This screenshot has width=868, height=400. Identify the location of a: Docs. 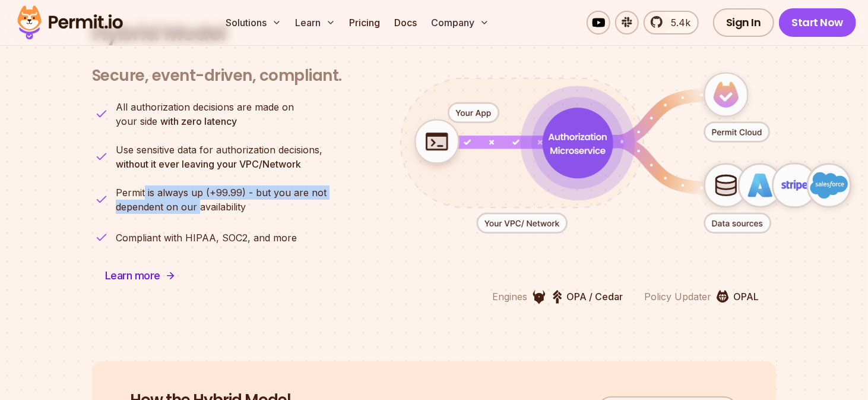
(406, 23).